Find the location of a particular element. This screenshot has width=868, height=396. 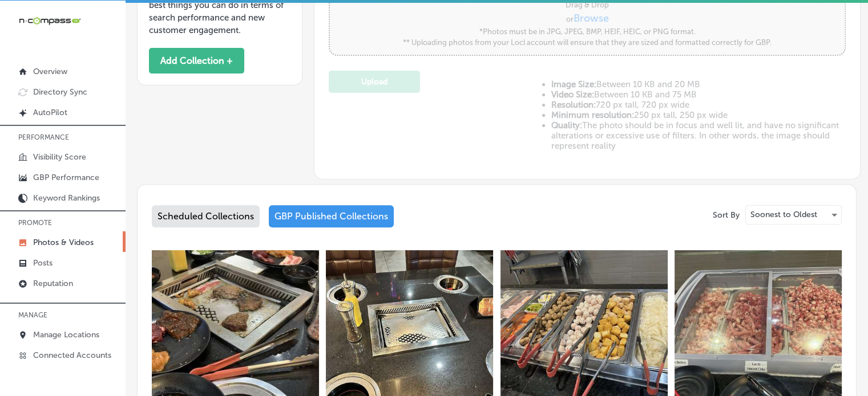

div: GBP Published Collections is located at coordinates (331, 216).